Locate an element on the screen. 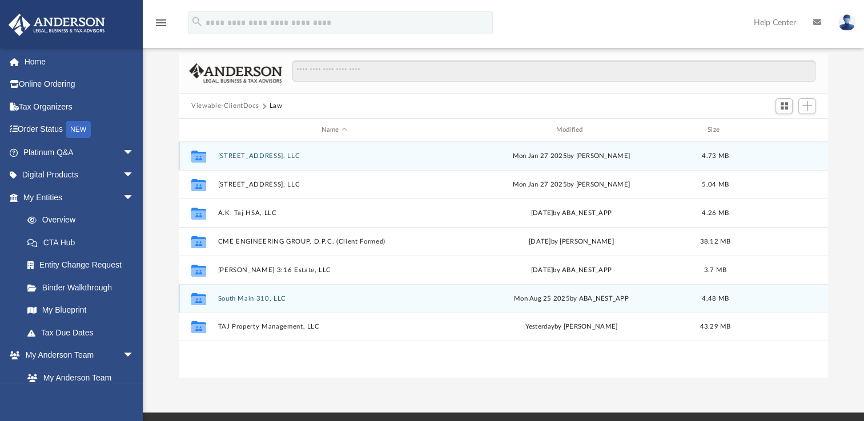 The width and height of the screenshot is (864, 421). span: 4.73 MB is located at coordinates (715, 156).